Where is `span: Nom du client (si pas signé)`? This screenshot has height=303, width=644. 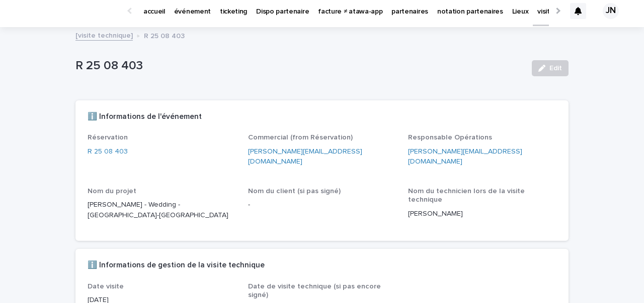 span: Nom du client (si pas signé) is located at coordinates (294, 191).